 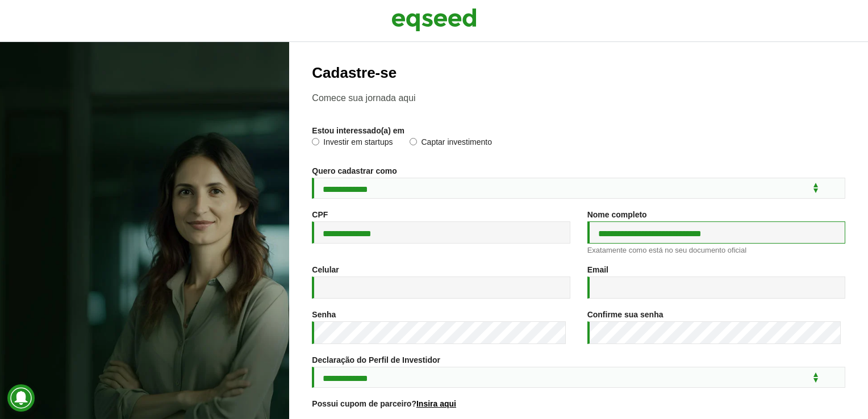 What do you see at coordinates (434, 20) in the screenshot?
I see `img: EqSeed Logo` at bounding box center [434, 20].